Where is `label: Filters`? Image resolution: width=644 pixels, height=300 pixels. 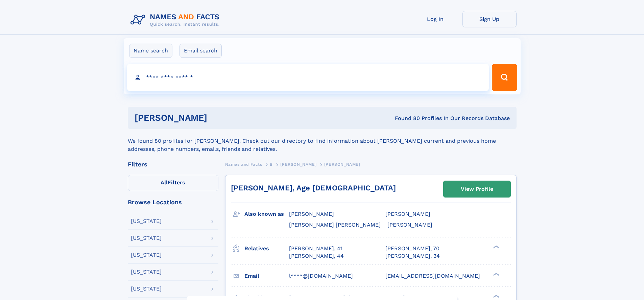
label: Filters is located at coordinates (173, 183).